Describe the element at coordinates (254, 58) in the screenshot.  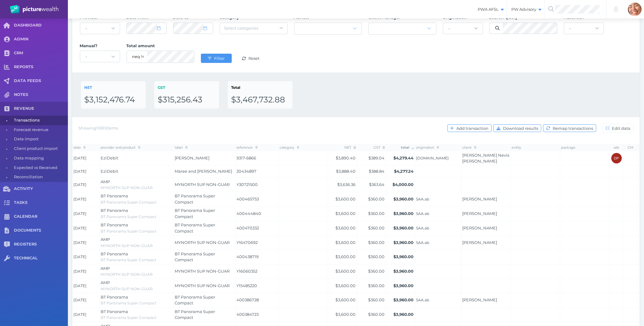
I see `span: Reset` at that location.